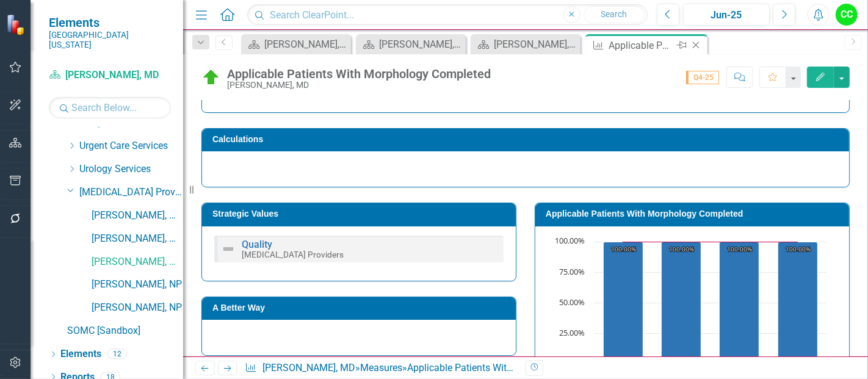  What do you see at coordinates (710, 242) in the screenshot?
I see `g: FYTD Average, series 1 of 3. Line with 4 data points.` at bounding box center [710, 242].